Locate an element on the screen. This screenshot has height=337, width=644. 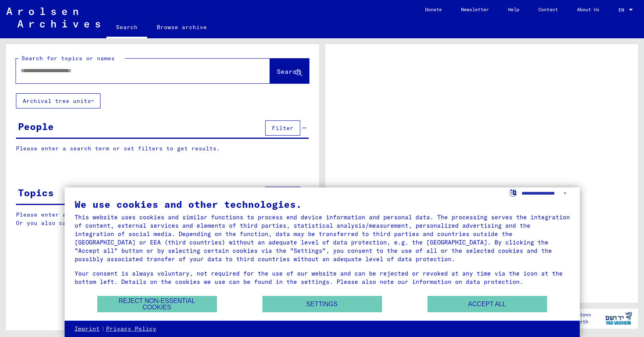
button: Reject non-essential cookies is located at coordinates (157, 304).